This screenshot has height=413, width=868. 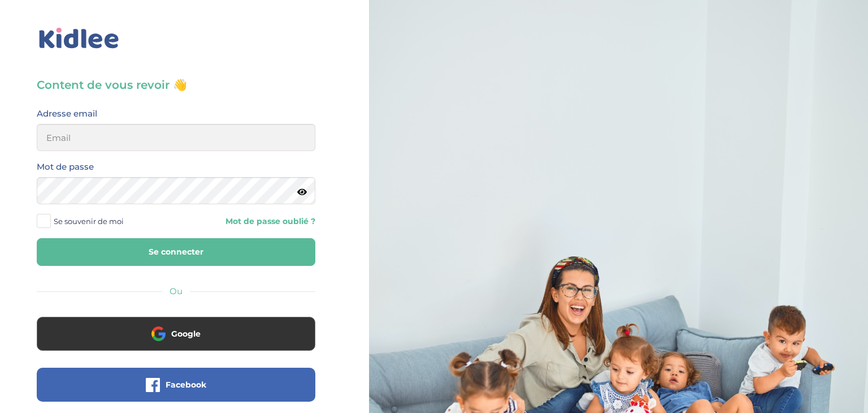 What do you see at coordinates (79, 38) in the screenshot?
I see `img: logo_kidlee_bleu` at bounding box center [79, 38].